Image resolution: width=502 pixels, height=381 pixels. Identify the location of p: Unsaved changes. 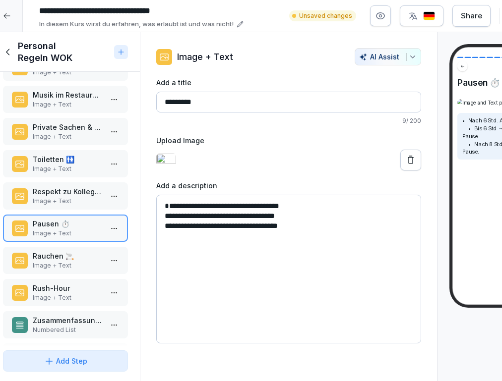
(325, 16).